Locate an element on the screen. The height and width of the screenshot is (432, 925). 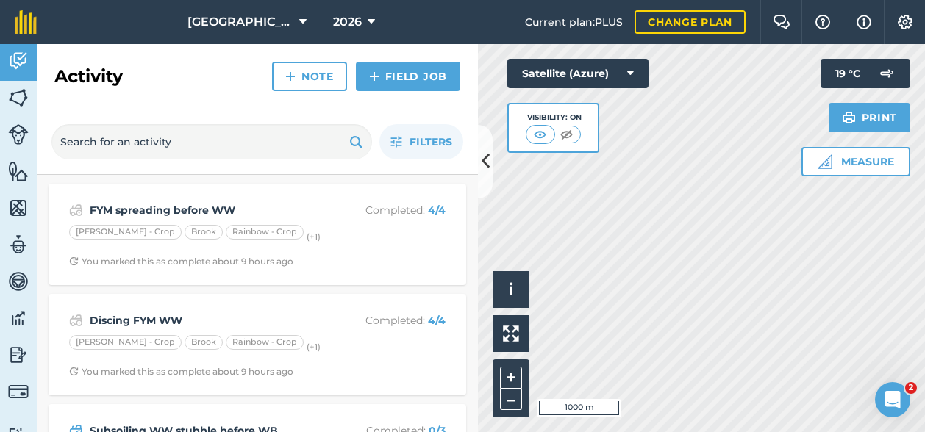
div: Visibility: On is located at coordinates (554, 118).